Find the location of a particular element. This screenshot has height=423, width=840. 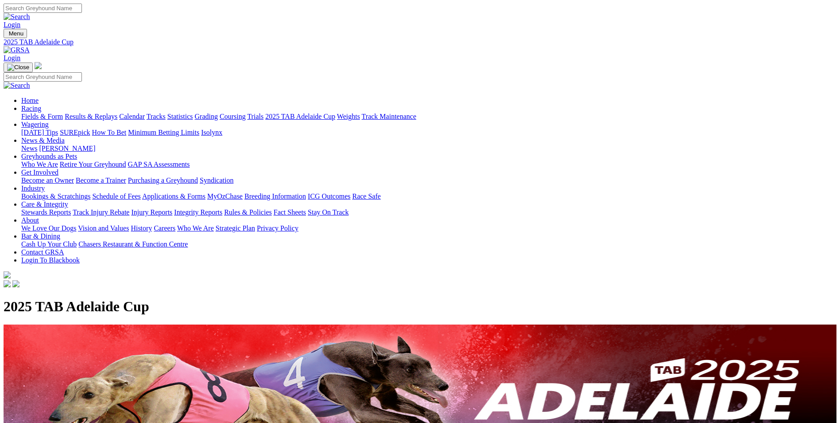

a: Grading is located at coordinates (206, 116).